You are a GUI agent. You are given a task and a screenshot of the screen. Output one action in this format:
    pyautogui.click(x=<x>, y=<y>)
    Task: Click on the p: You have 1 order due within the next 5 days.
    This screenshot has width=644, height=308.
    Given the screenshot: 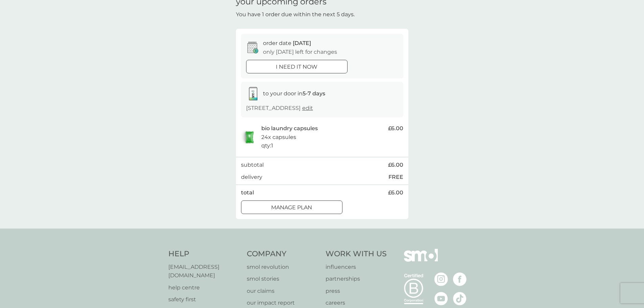 What is the action you would take?
    pyautogui.click(x=296, y=15)
    